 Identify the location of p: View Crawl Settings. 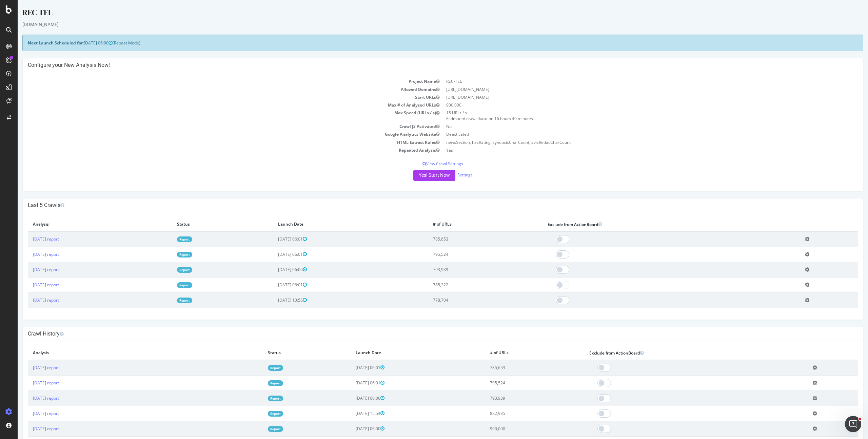
(425, 164).